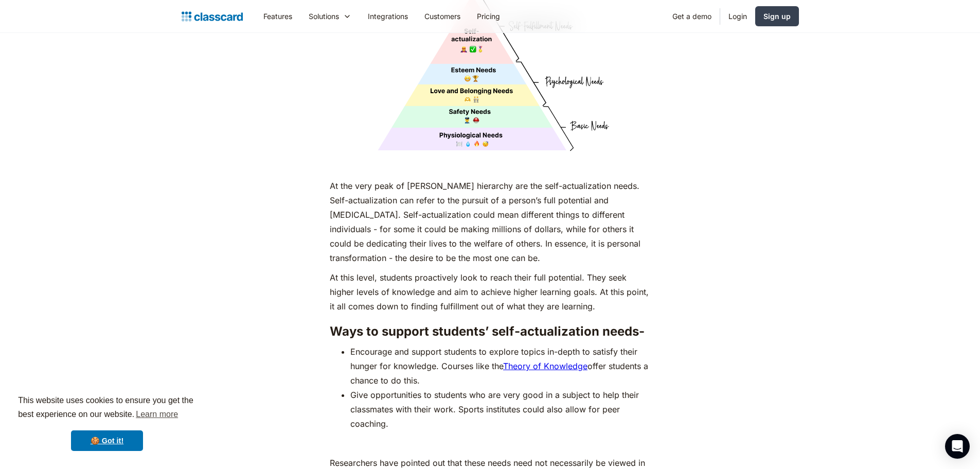 The image size is (980, 469). What do you see at coordinates (500, 366) in the screenshot?
I see `li: Encourage and support students to explore topics in-depth to satisfy their hunger for knowledge. ...` at bounding box center [500, 366].